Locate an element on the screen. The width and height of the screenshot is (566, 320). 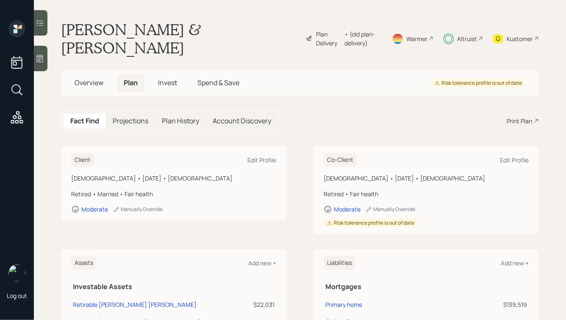
h5: Investable Assets is located at coordinates (174, 286).